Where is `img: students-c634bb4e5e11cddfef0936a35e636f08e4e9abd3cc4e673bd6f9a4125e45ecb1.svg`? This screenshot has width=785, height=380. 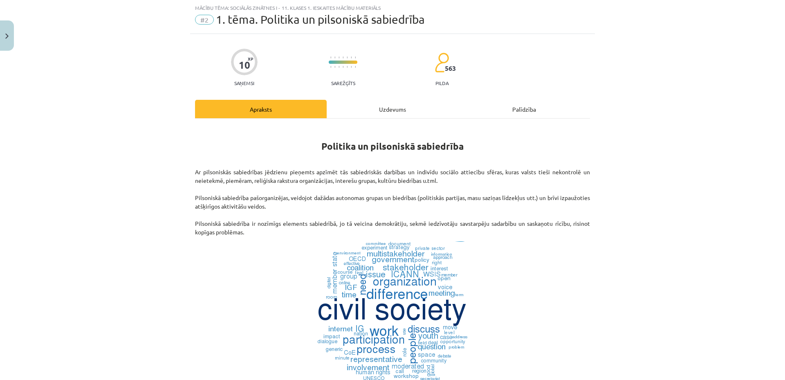
img: students-c634bb4e5e11cddfef0936a35e636f08e4e9abd3cc4e673bd6f9a4125e45ecb1.svg is located at coordinates (441, 63).